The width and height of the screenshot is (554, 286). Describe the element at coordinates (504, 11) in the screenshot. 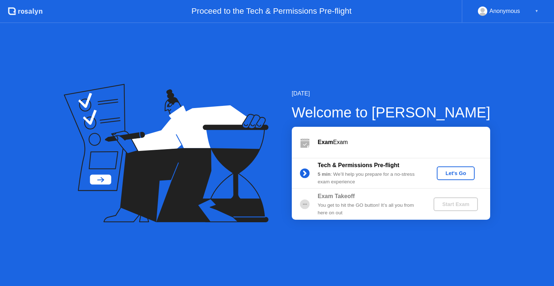

I see `div: Anonymous` at that location.